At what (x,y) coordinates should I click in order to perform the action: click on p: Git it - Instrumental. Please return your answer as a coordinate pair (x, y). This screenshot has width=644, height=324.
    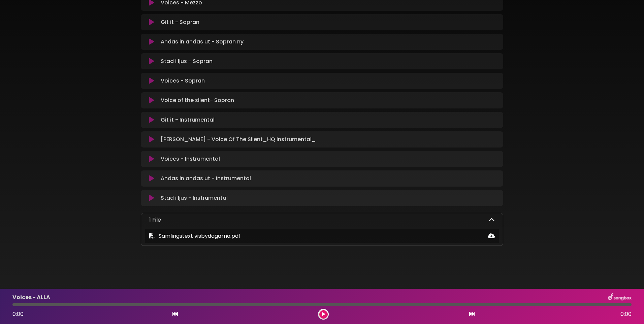
    Looking at the image, I should click on (188, 120).